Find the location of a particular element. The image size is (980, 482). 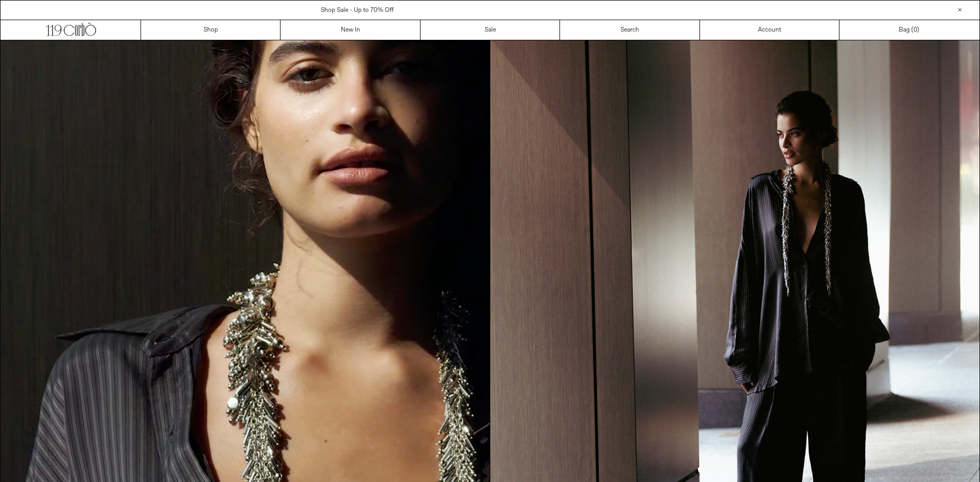

a: Shop is located at coordinates (211, 30).